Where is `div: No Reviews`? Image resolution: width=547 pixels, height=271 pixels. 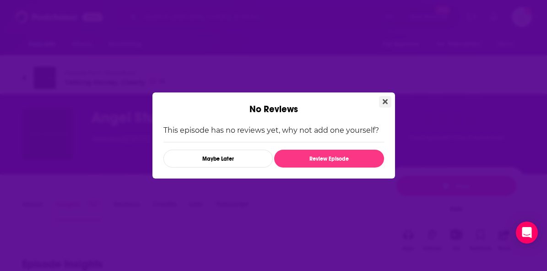
div: No Reviews is located at coordinates (274, 103).